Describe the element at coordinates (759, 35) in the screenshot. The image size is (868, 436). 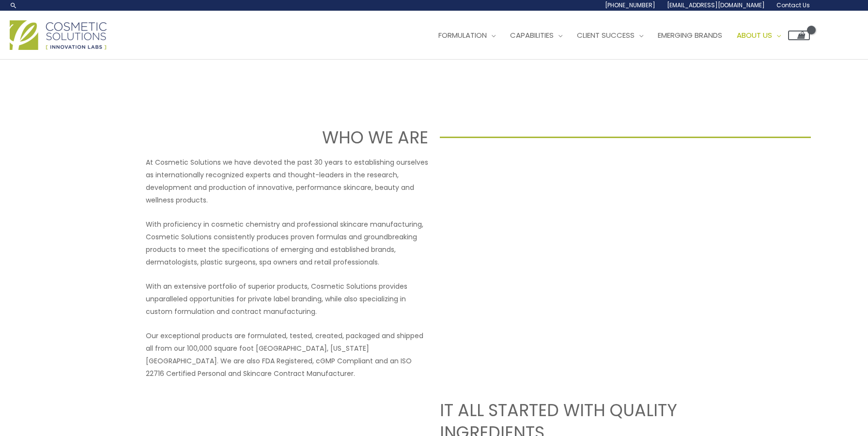
I see `a: About Us` at that location.